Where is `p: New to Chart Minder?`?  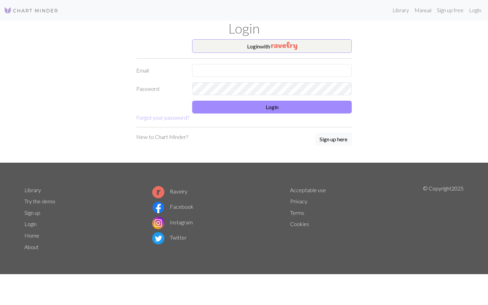
p: New to Chart Minder? is located at coordinates (162, 137).